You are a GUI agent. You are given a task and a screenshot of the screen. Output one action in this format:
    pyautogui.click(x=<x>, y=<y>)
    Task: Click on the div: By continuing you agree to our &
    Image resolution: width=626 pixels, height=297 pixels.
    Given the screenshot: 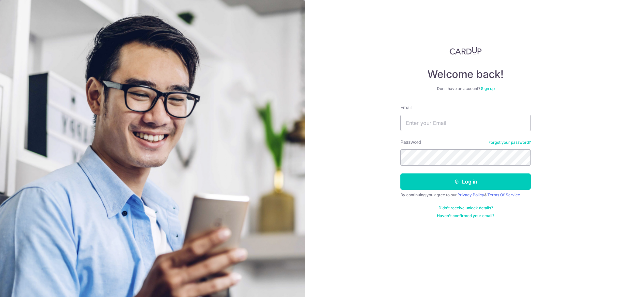 What is the action you would take?
    pyautogui.click(x=465, y=195)
    